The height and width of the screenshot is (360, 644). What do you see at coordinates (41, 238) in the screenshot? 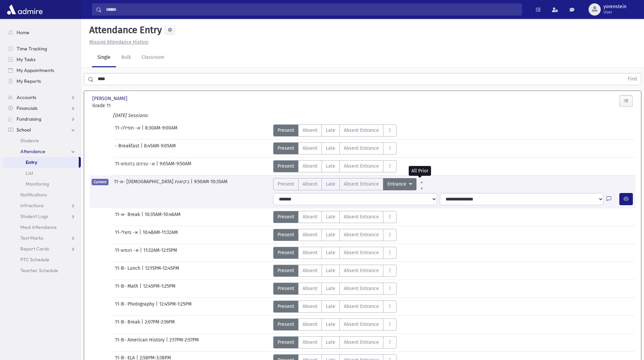
I see `a: Test Marks` at bounding box center [41, 238].